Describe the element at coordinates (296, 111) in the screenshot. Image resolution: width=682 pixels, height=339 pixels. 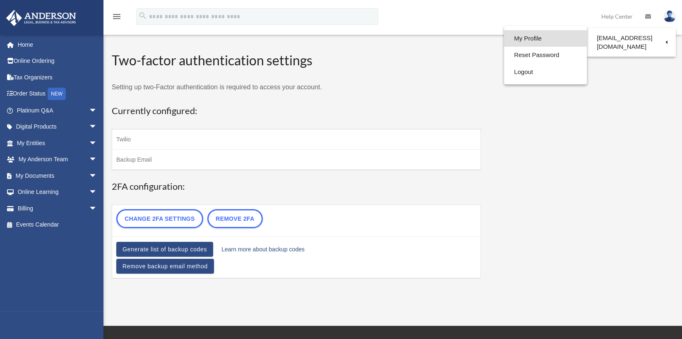
I see `h3: Currently configured:` at that location.